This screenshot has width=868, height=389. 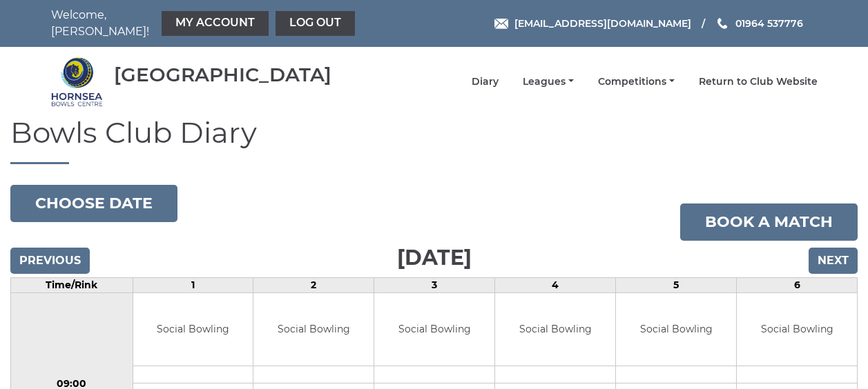 What do you see at coordinates (501, 23) in the screenshot?
I see `img: Email` at bounding box center [501, 23].